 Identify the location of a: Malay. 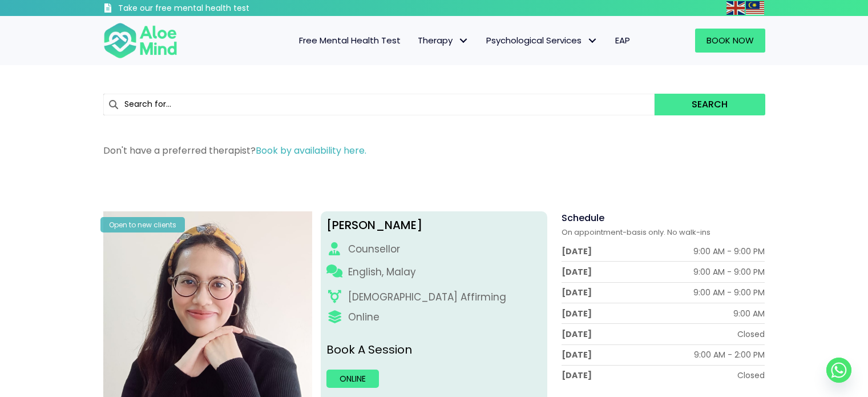
(756, 7).